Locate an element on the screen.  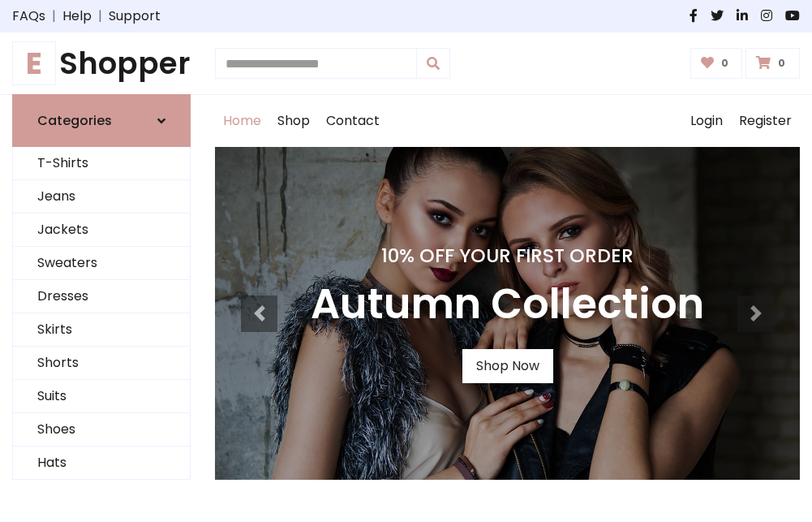
a: EShopper is located at coordinates (101, 64).